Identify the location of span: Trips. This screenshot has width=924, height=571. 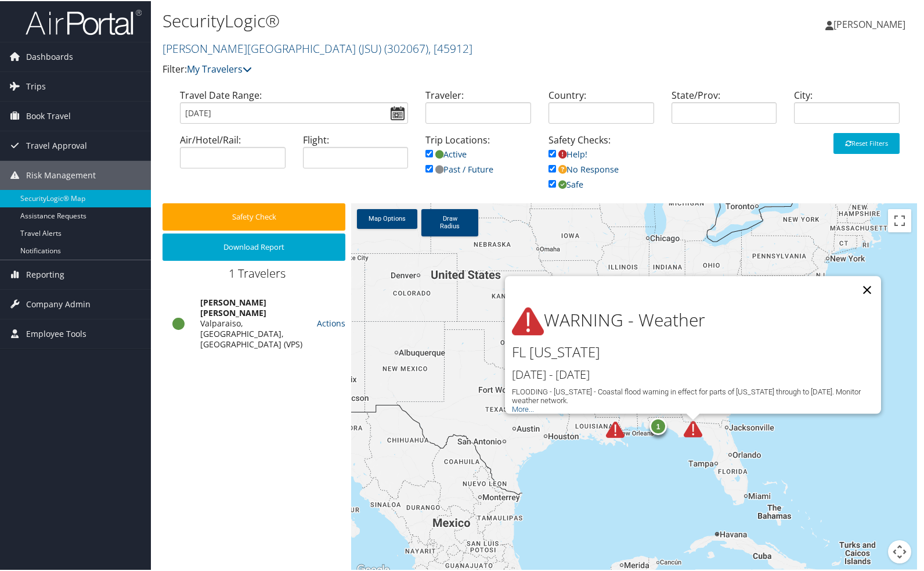
(36, 85).